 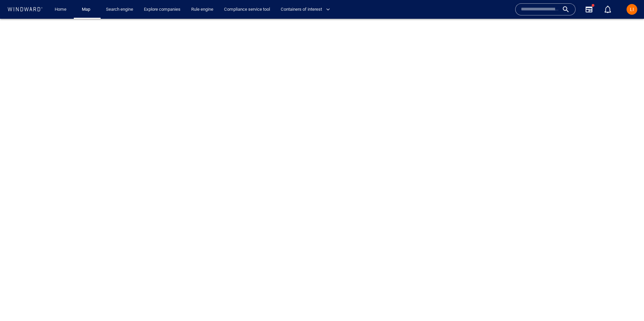 I want to click on a: Rule engine, so click(x=202, y=10).